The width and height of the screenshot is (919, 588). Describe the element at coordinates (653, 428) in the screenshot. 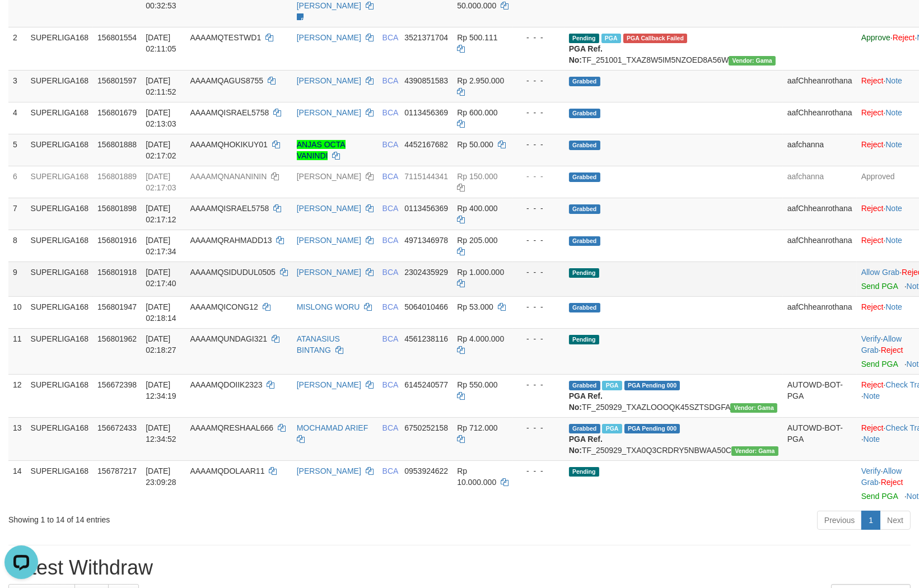

I see `span: PGA Pending` at that location.